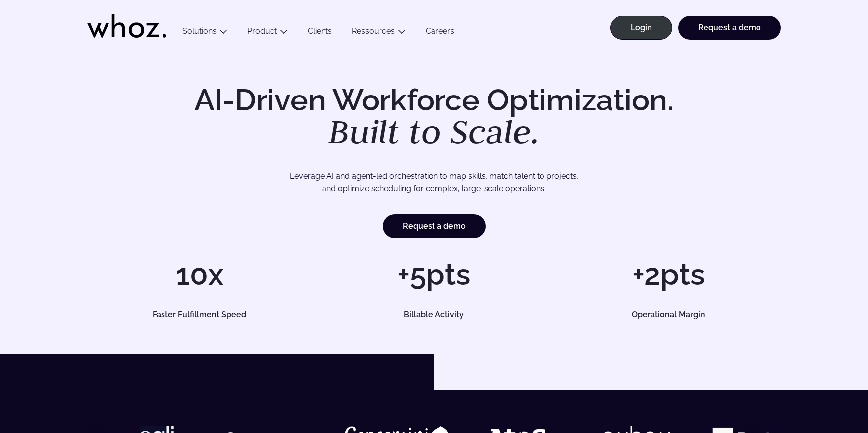 Image resolution: width=868 pixels, height=433 pixels. I want to click on h5: Faster Fulfillment Speed, so click(199, 315).